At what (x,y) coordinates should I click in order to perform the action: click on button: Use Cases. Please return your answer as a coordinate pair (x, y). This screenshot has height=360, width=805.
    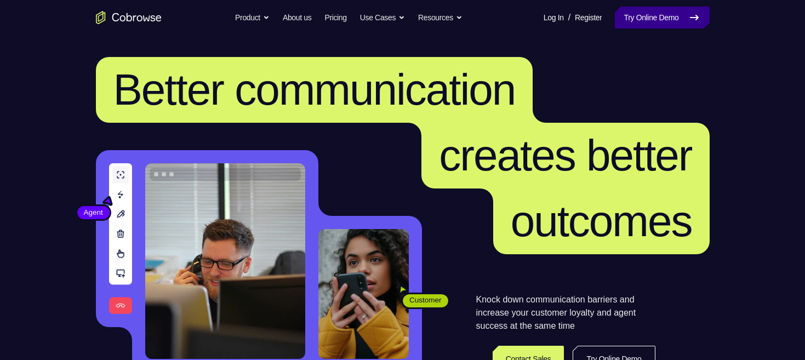
    Looking at the image, I should click on (382, 18).